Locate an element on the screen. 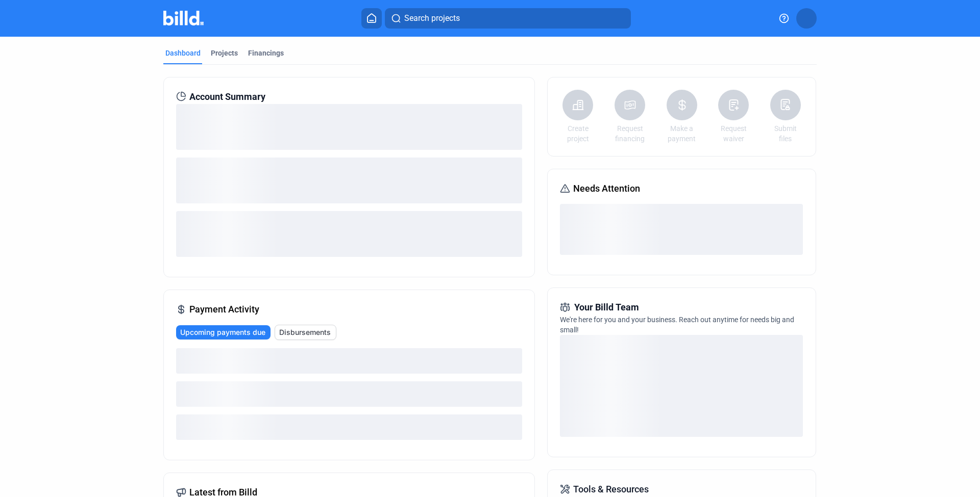 Image resolution: width=980 pixels, height=497 pixels. button: Upcoming payments due is located at coordinates (223, 332).